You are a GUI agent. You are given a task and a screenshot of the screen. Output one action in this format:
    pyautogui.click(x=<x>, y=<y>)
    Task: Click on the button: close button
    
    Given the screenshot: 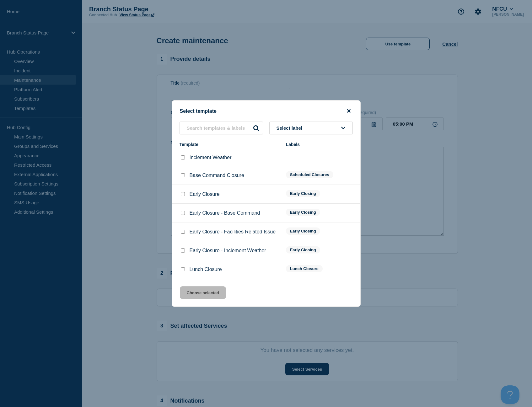 What is the action you would take?
    pyautogui.click(x=348, y=111)
    